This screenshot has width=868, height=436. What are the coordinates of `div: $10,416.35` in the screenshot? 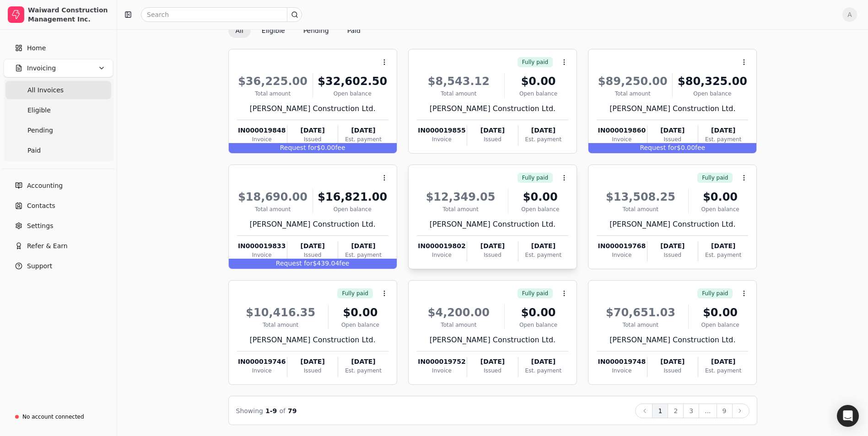 It's located at (281, 313).